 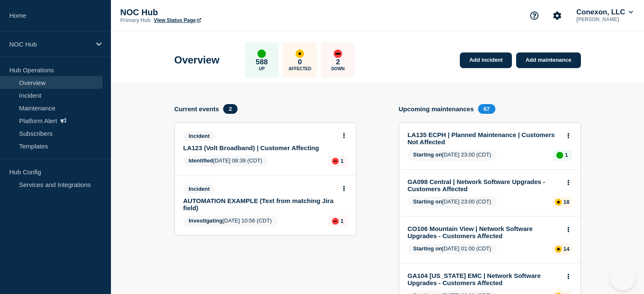 I want to click on span: Investigating, so click(x=205, y=221).